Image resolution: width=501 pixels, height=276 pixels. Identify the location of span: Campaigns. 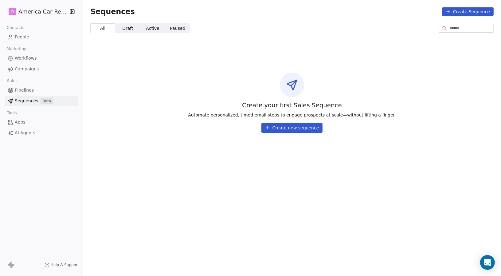
(27, 69).